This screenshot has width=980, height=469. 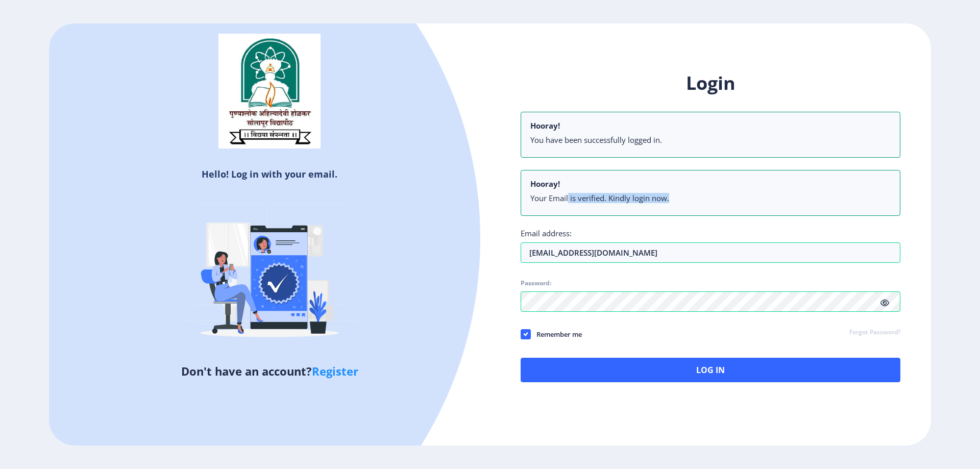 What do you see at coordinates (536, 283) in the screenshot?
I see `label: Password:` at bounding box center [536, 283].